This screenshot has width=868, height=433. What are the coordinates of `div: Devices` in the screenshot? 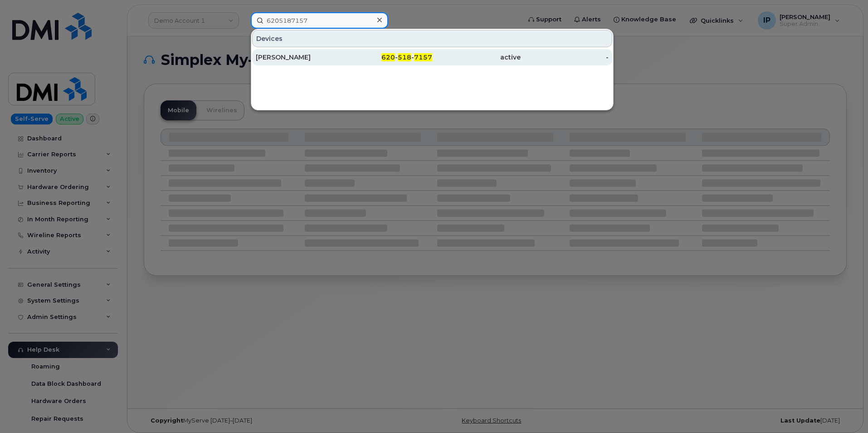 It's located at (433, 38).